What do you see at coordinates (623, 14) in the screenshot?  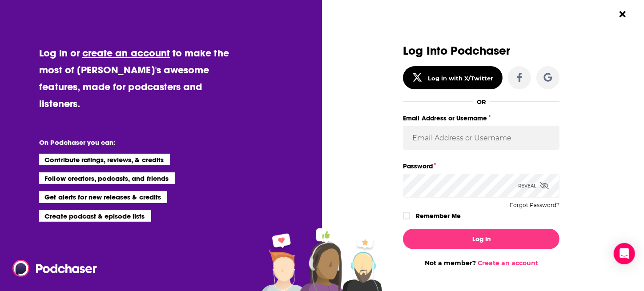 I see `button: Close Button` at bounding box center [623, 14].